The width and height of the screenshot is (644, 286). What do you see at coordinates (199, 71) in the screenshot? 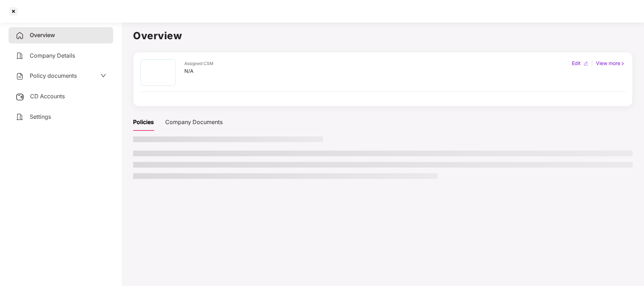
I see `div: N/A` at bounding box center [199, 71].